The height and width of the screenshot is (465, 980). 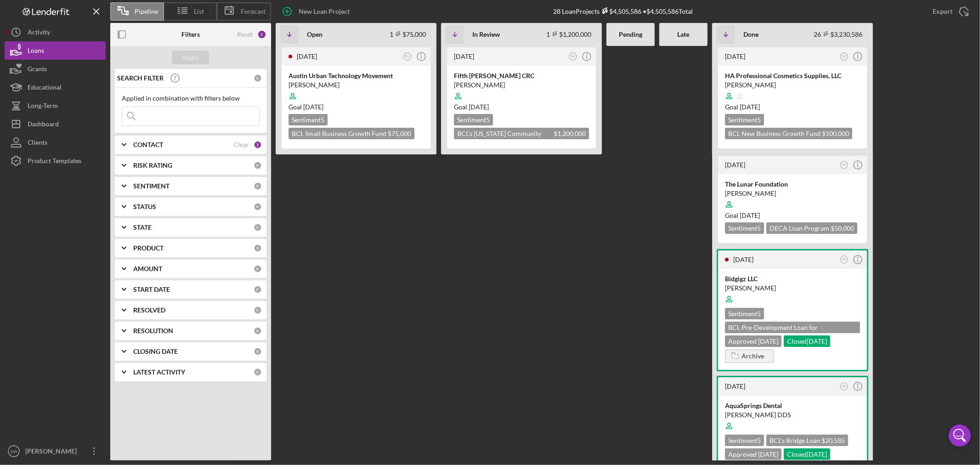 I want to click on div: New Loan Project, so click(x=324, y=11).